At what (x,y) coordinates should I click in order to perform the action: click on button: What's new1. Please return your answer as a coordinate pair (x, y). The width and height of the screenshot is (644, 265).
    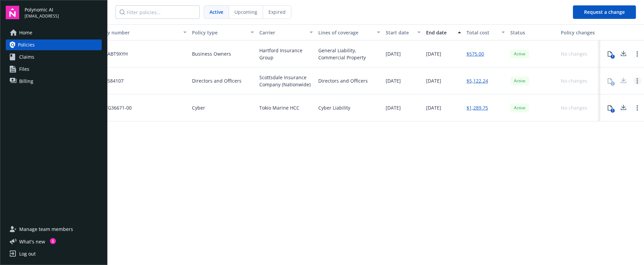
    Looking at the image, I should click on (31, 241).